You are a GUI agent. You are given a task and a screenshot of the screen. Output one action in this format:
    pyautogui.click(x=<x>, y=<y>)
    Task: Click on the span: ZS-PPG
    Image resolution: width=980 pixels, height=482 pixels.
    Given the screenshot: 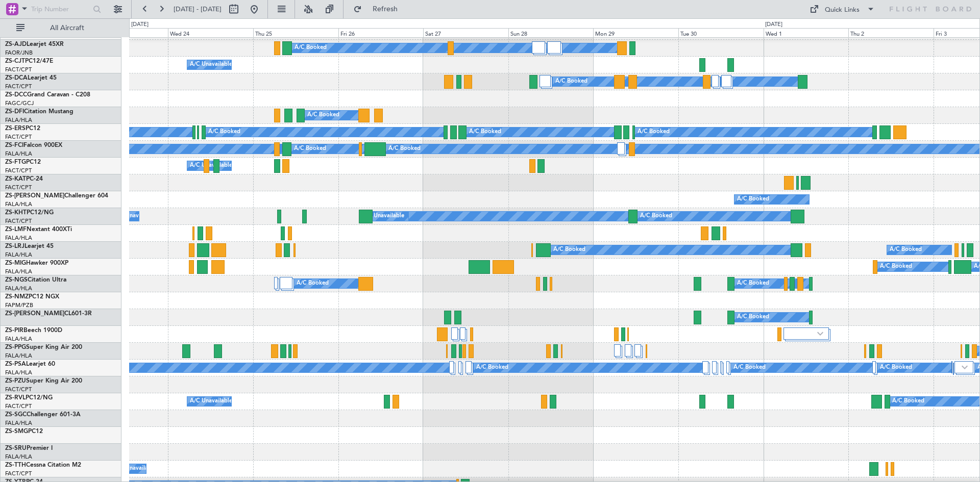 What is the action you would take?
    pyautogui.click(x=15, y=348)
    